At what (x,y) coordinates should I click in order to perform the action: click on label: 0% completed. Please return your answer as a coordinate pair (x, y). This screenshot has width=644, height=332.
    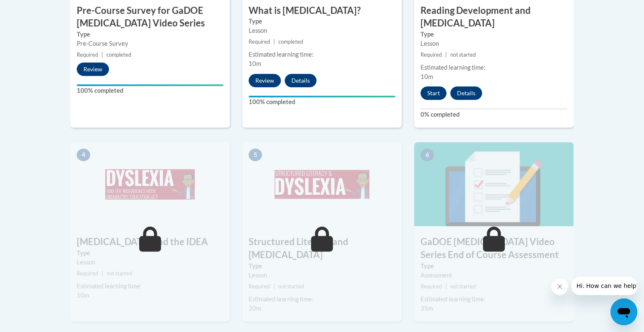
    Looking at the image, I should click on (494, 115).